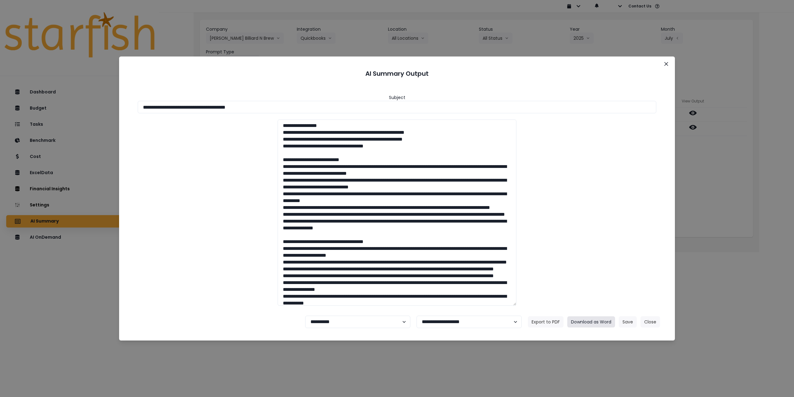 The height and width of the screenshot is (397, 794). Describe the element at coordinates (545, 322) in the screenshot. I see `button: Export to PDF` at that location.